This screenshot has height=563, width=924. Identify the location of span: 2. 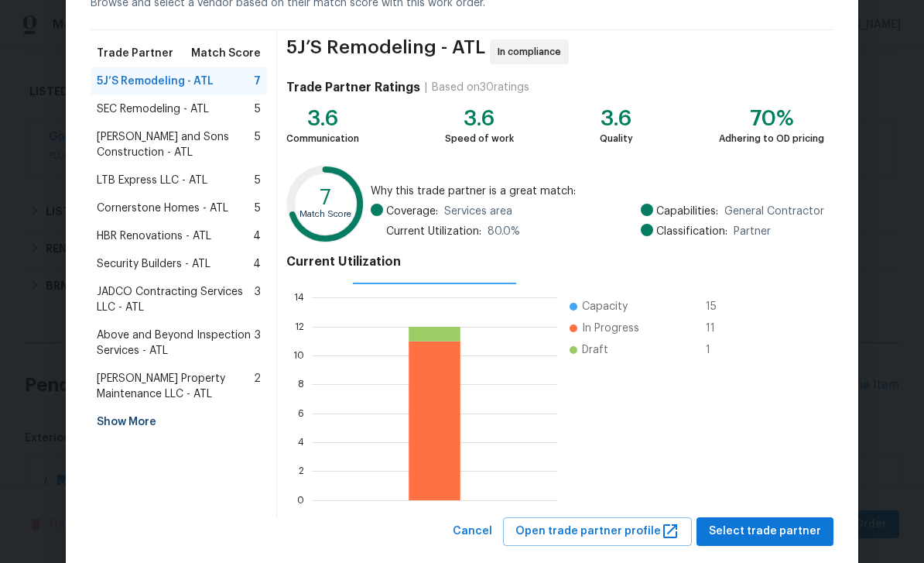
(257, 387).